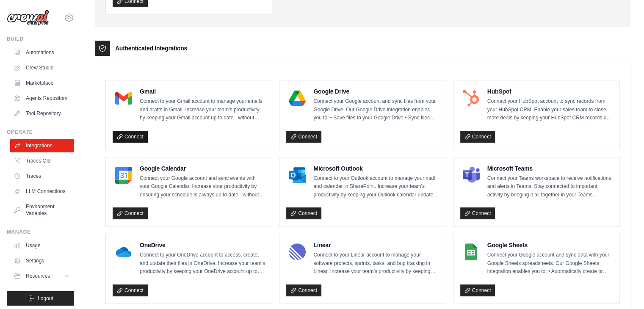  Describe the element at coordinates (42, 161) in the screenshot. I see `a: Traces Old` at that location.